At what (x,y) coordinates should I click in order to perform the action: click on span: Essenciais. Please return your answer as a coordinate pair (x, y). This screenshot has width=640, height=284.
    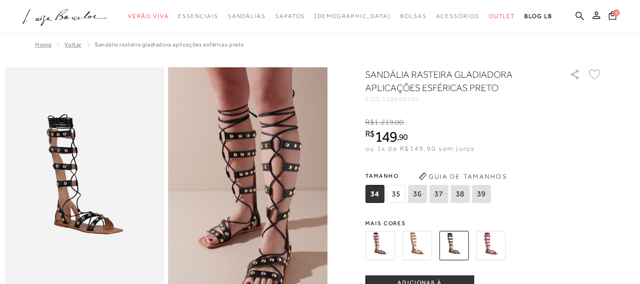
    Looking at the image, I should click on (198, 16).